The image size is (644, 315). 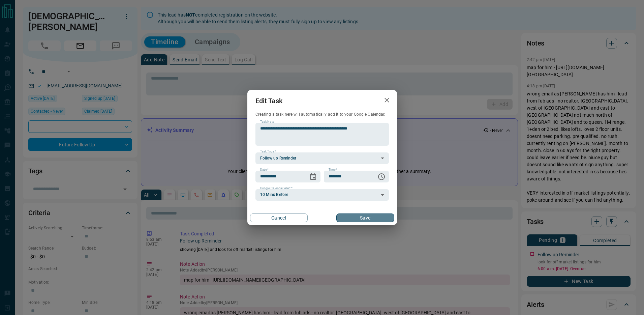 I want to click on p: Creating a task here will automatically add it to your Google Calendar., so click(x=322, y=114).